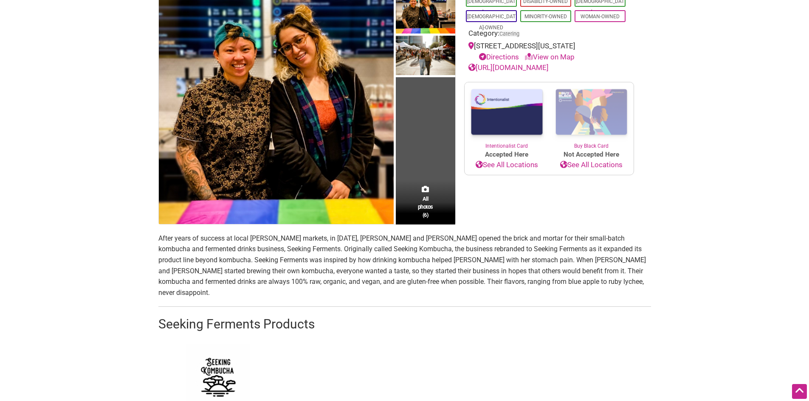 Image resolution: width=809 pixels, height=401 pixels. What do you see at coordinates (506, 112) in the screenshot?
I see `img: Intentionalist Card` at bounding box center [506, 112].